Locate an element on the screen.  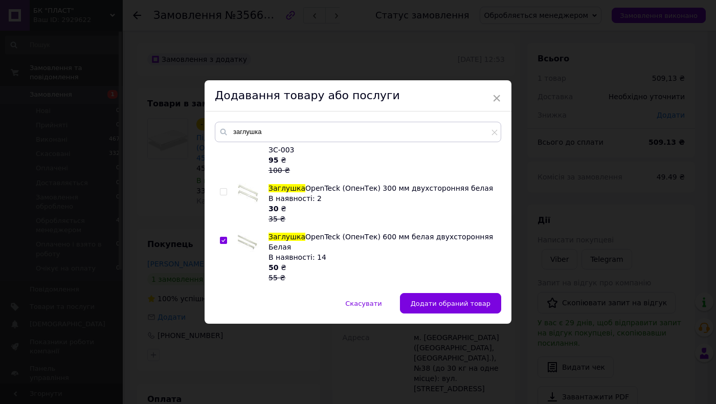
button: Додати обраний товар is located at coordinates (451, 303).